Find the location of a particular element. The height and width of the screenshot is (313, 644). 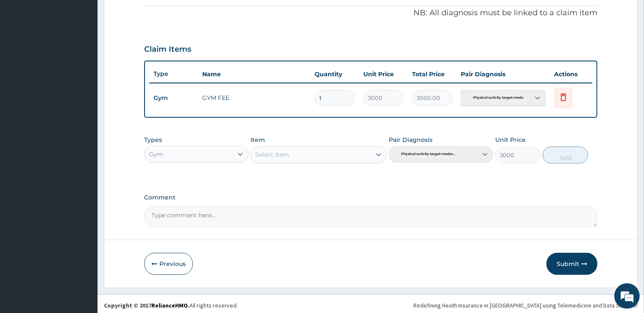

img: d_794563401_company_1708531726252_794563401 is located at coordinates (25, 53).